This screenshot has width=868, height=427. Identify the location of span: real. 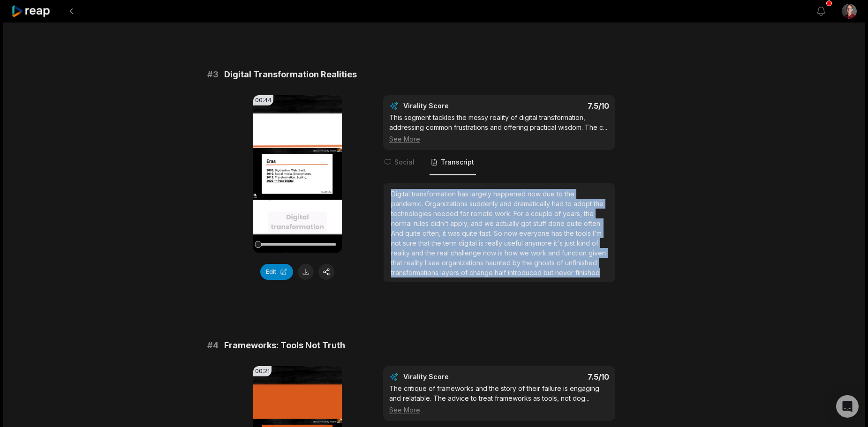
(443, 252).